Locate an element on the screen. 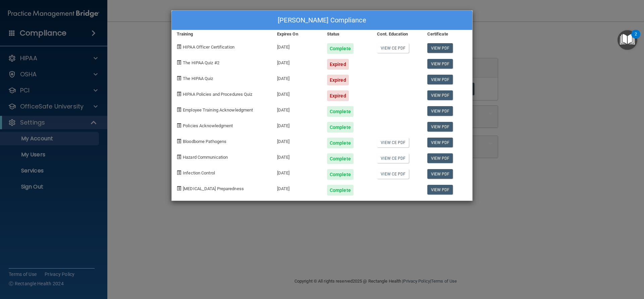 The width and height of the screenshot is (644, 299). span: Infection Control is located at coordinates (199, 173).